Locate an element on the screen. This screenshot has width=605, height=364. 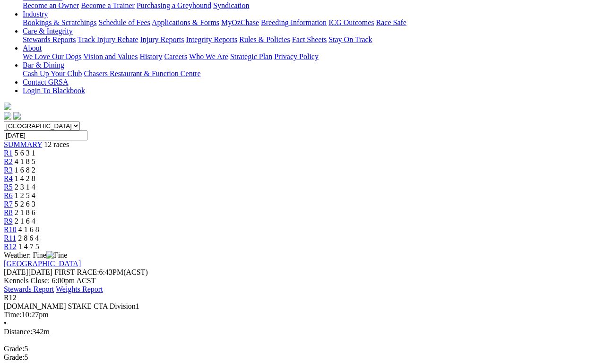
a: Vision and Values is located at coordinates (110, 56).